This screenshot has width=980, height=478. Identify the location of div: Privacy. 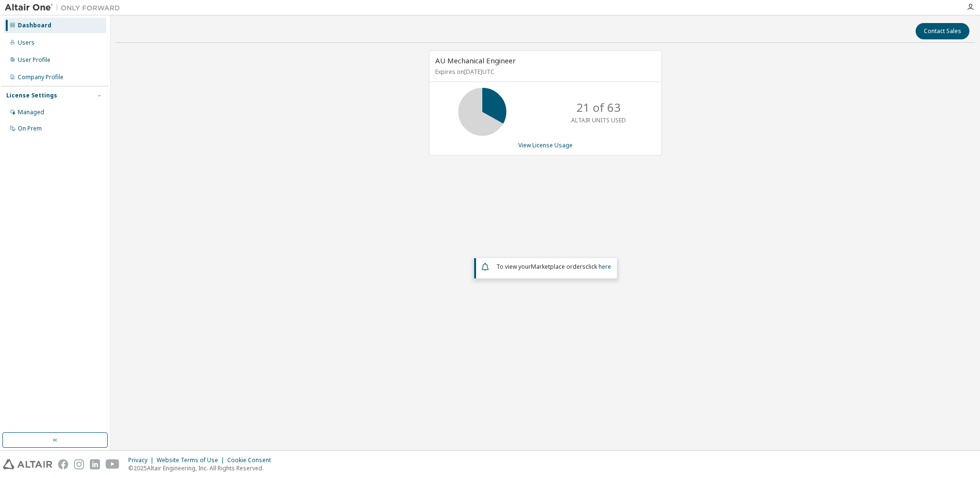
(142, 460).